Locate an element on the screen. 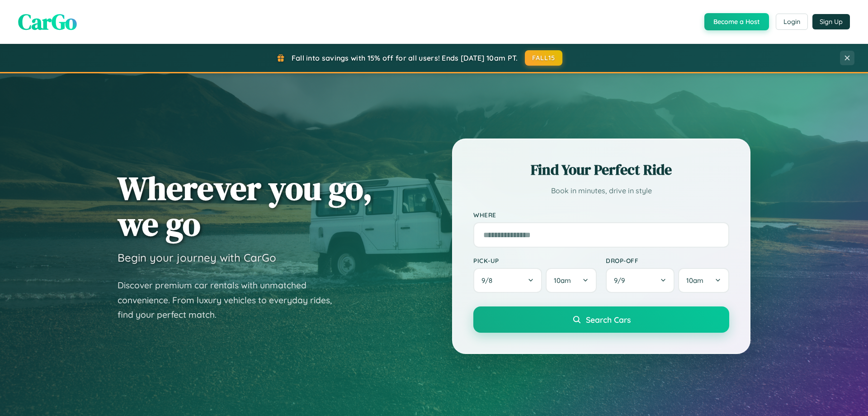  button: Become a Host is located at coordinates (737, 21).